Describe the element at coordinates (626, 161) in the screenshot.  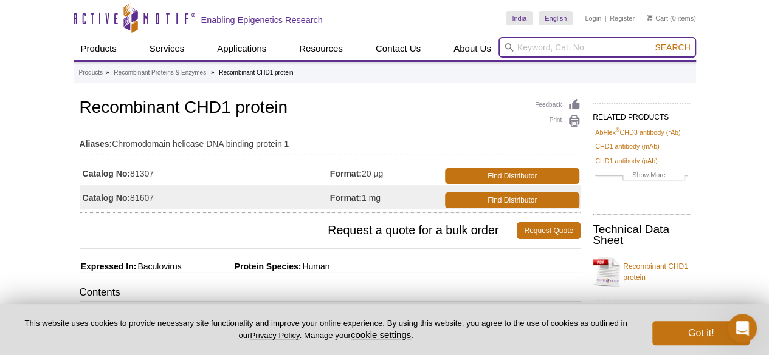
I see `a: CHD1 antibody (pAb)` at that location.